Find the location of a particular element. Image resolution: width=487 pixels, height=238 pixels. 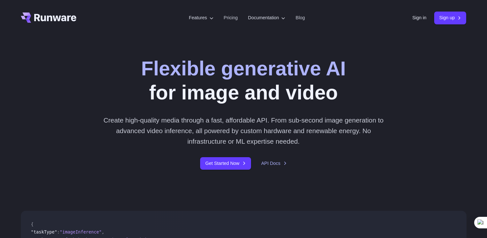

span: "imageInference" is located at coordinates (81, 232).